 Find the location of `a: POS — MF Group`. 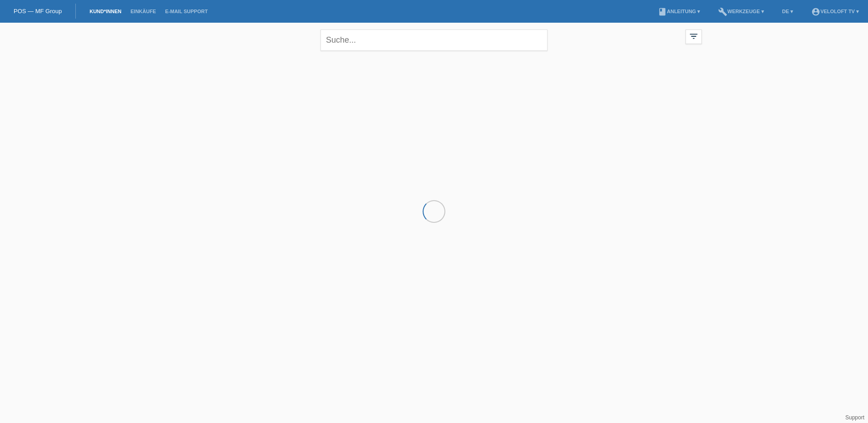

a: POS — MF Group is located at coordinates (37, 11).